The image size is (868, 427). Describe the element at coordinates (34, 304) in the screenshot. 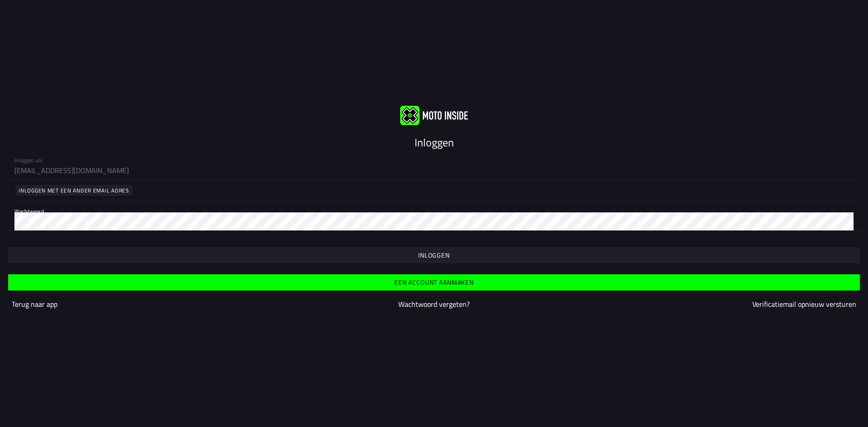

I see `a: Terug naar app` at that location.